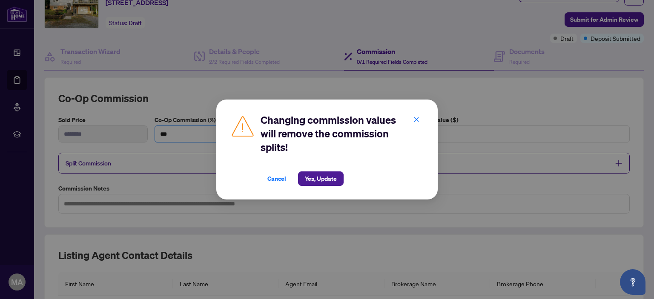 The height and width of the screenshot is (299, 654). Describe the element at coordinates (633, 282) in the screenshot. I see `button: Open asap` at that location.